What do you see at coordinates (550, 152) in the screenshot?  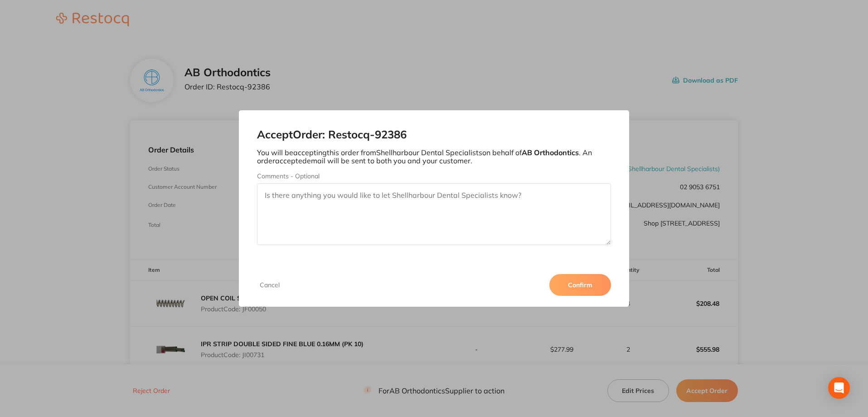 I see `b: AB Orthodontics` at bounding box center [550, 152].